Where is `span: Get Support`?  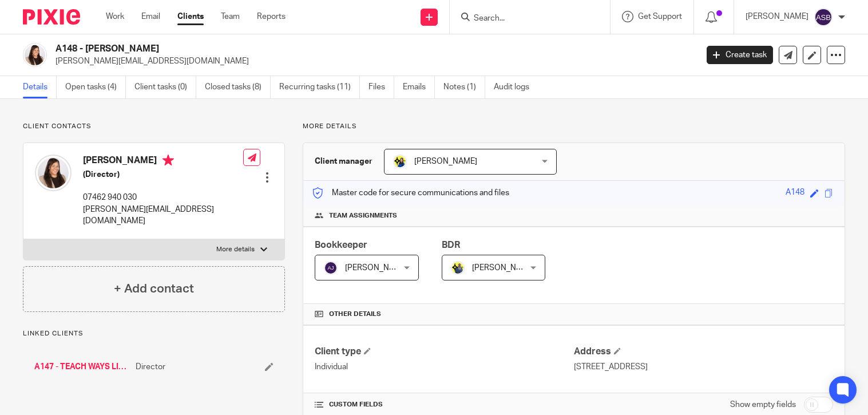
span: Get Support is located at coordinates (660, 17).